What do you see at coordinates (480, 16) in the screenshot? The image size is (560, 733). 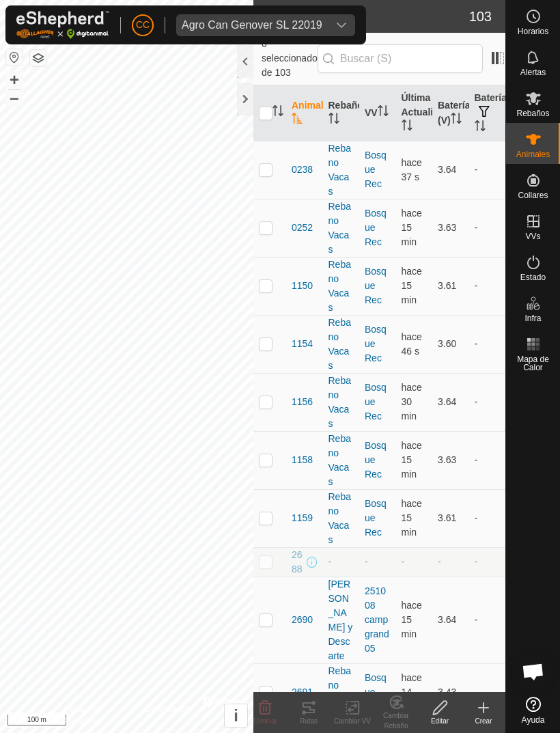 I see `span: 103` at bounding box center [480, 16].